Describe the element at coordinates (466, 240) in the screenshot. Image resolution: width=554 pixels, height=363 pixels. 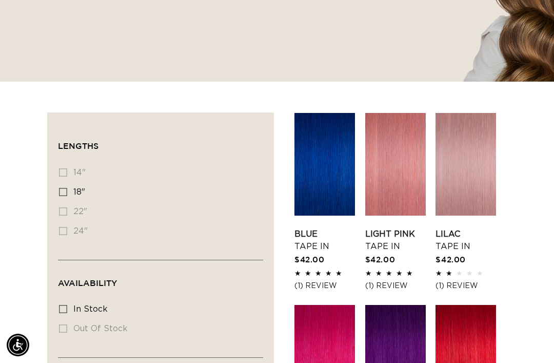
I see `a: Lilac Tape In` at that location.